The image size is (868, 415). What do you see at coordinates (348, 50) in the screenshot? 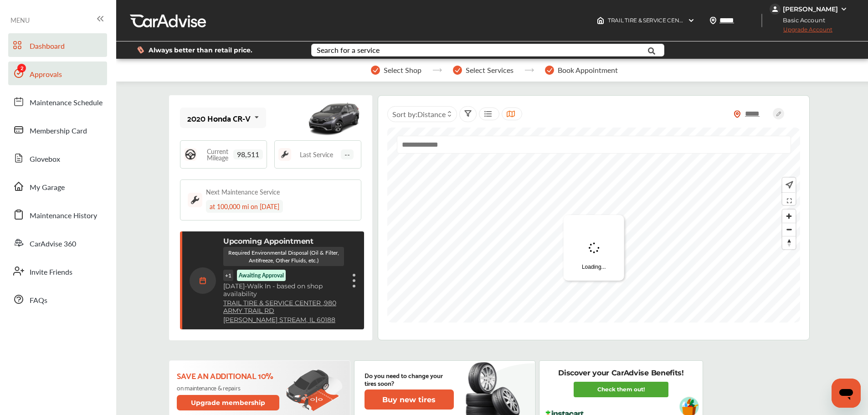
I see `div: Search for a service` at bounding box center [348, 50].